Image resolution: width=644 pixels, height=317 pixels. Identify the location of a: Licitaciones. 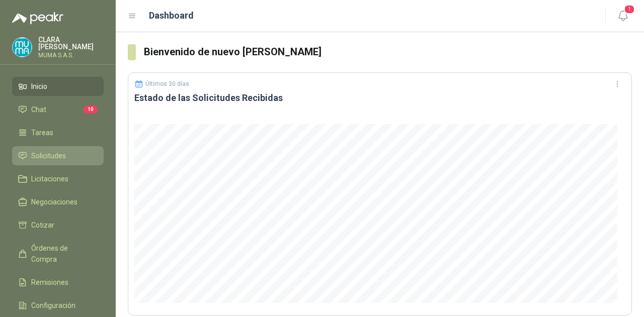
(58, 179).